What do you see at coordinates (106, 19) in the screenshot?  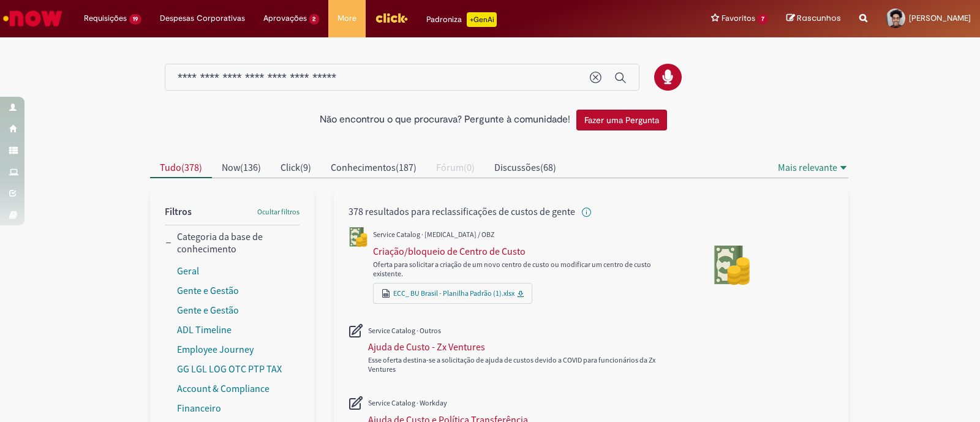 I see `span: Requisições` at bounding box center [106, 19].